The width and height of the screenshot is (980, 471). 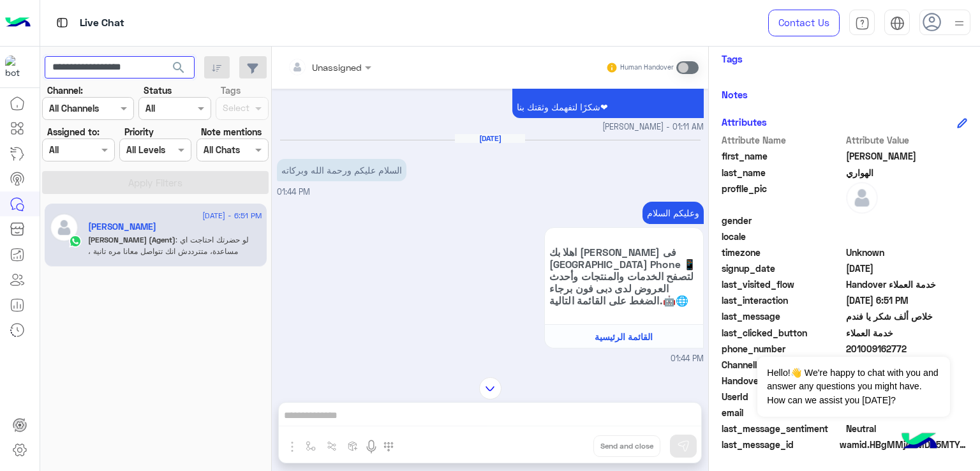 What do you see at coordinates (179, 69) in the screenshot?
I see `button: search` at bounding box center [179, 69].